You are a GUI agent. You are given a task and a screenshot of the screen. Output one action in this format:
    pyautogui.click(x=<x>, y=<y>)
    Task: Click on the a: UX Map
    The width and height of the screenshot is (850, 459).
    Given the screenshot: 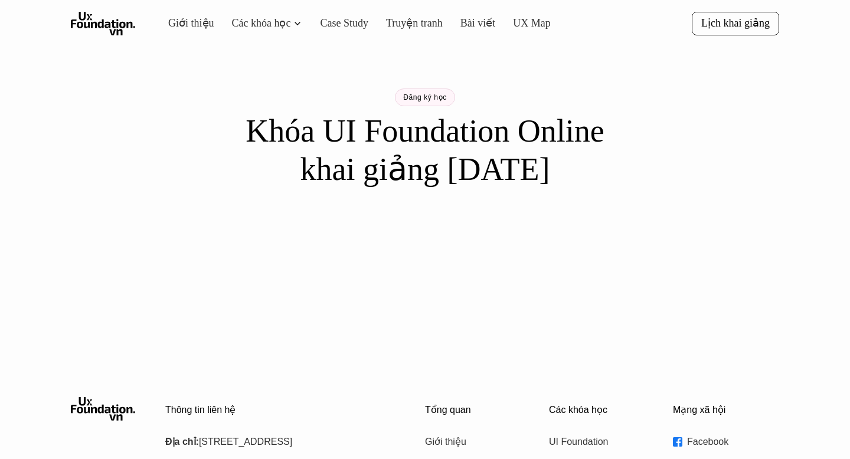 What is the action you would take?
    pyautogui.click(x=532, y=23)
    